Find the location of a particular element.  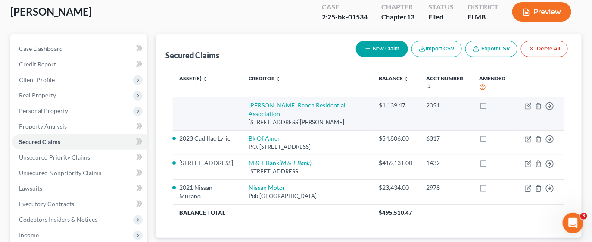

span: 13 is located at coordinates (411, 16).